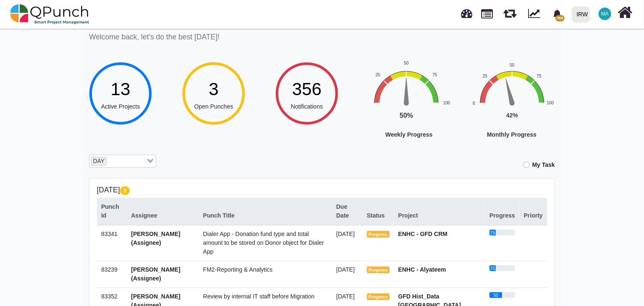  I want to click on text: Monthly Progress, so click(511, 135).